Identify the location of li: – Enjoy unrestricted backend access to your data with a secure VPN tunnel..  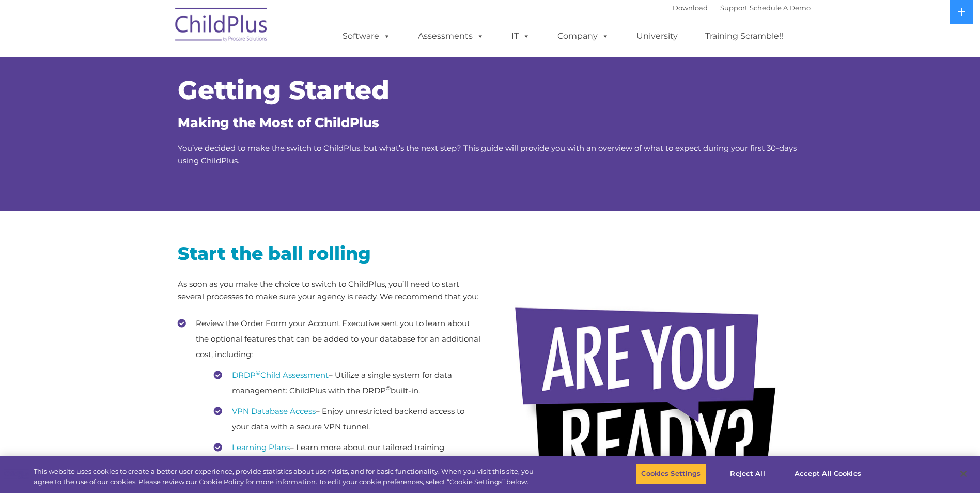
(348, 420).